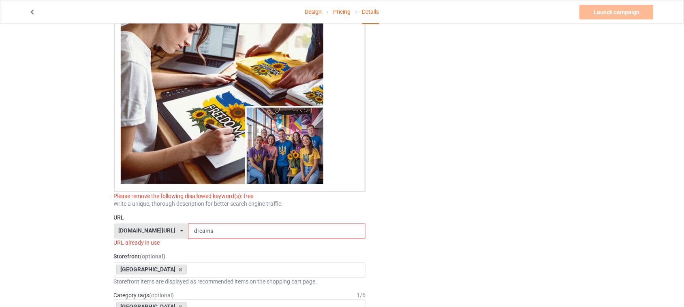 Image resolution: width=684 pixels, height=307 pixels. What do you see at coordinates (240, 204) in the screenshot?
I see `div: Write a unique, thorough description for better search engine traffic.` at bounding box center [240, 204].